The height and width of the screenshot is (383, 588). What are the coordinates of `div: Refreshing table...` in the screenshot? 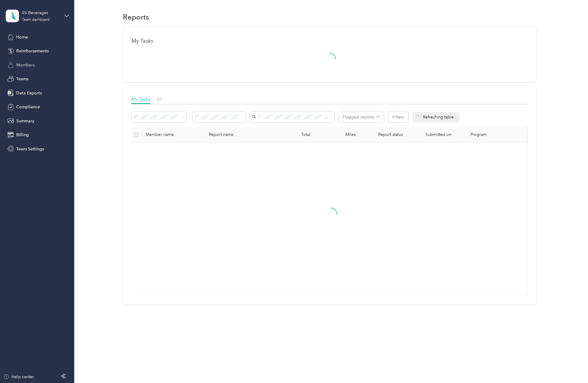 It's located at (436, 117).